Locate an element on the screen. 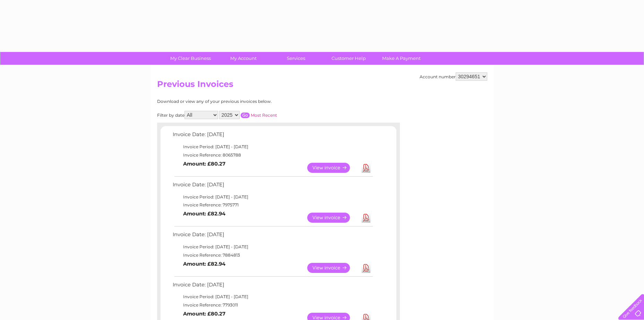 This screenshot has height=320, width=644. a: Customer Help is located at coordinates (349, 58).